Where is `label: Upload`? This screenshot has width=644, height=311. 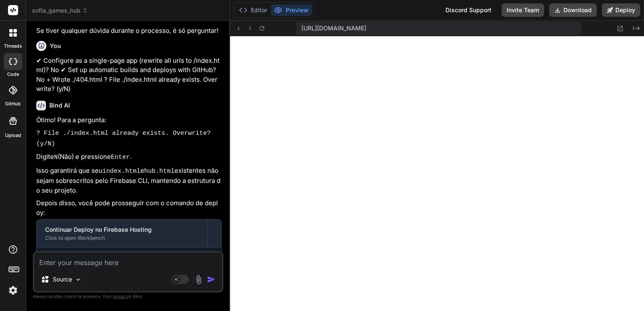 label: Upload is located at coordinates (13, 135).